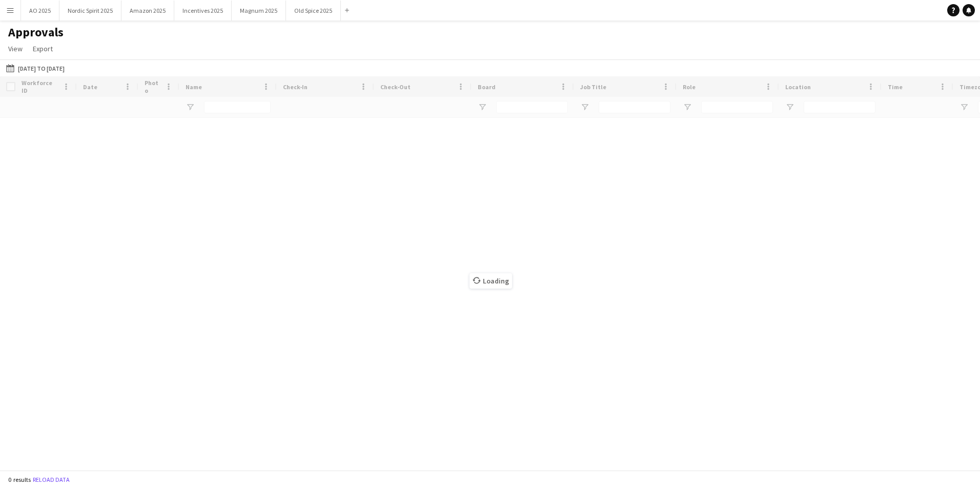 This screenshot has height=488, width=980. Describe the element at coordinates (148, 10) in the screenshot. I see `button: Amazon 2025` at that location.